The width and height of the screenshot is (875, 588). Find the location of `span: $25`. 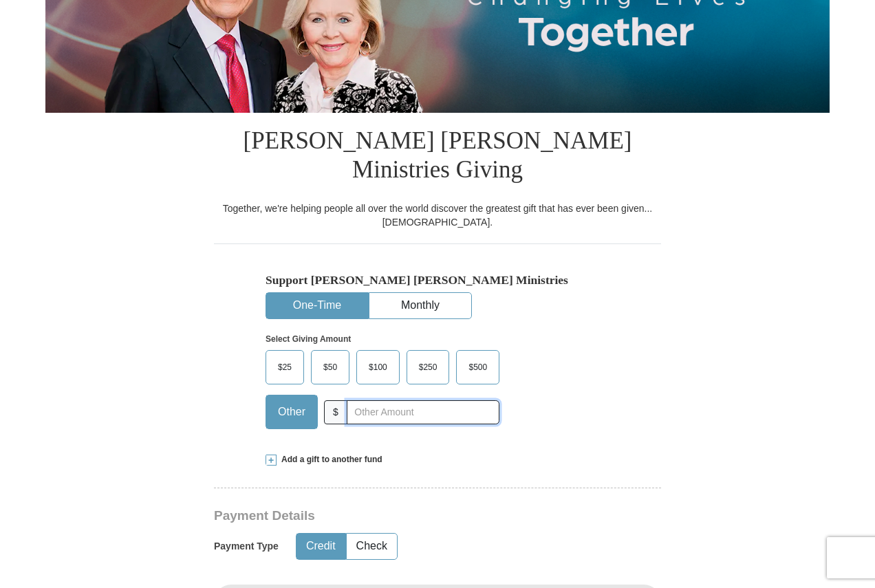

span: $25 is located at coordinates (284, 368).